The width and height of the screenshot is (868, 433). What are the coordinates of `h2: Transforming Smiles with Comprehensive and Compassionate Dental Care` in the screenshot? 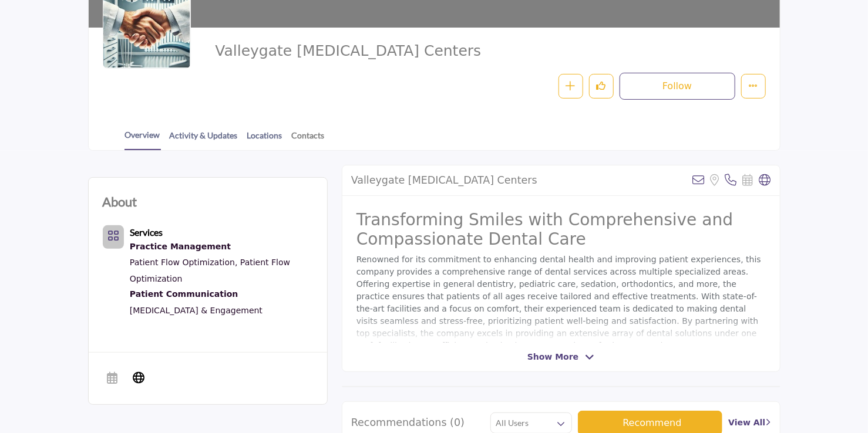 It's located at (561, 229).